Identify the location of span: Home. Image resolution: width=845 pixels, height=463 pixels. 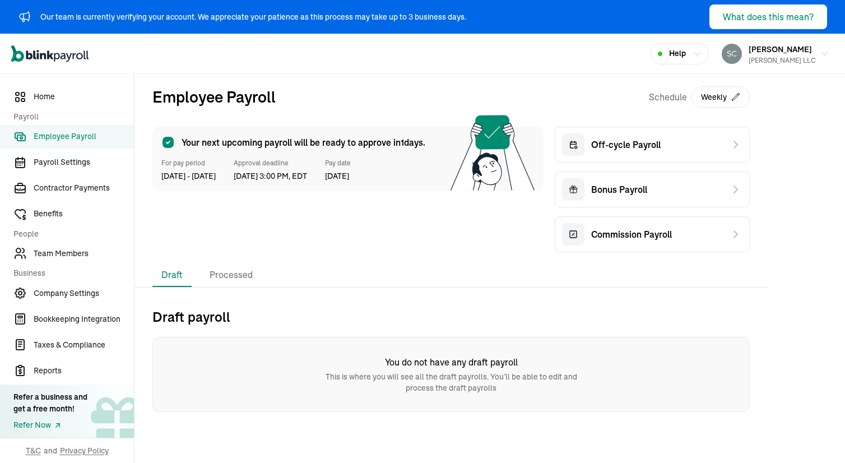
(84, 96).